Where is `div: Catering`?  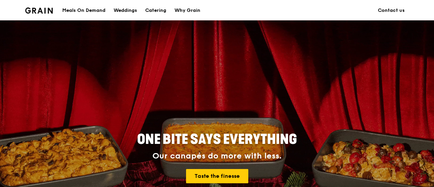 div: Catering is located at coordinates (156, 11).